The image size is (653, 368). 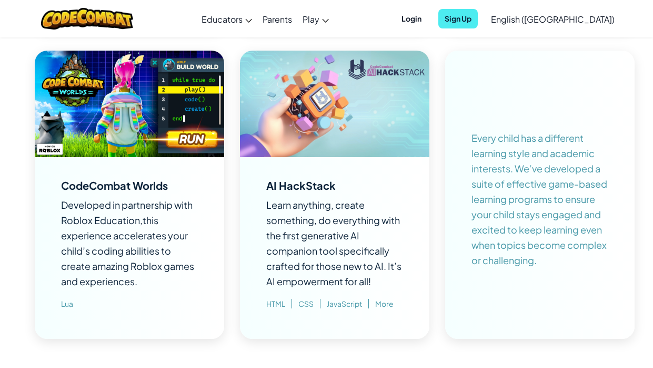 I want to click on span: Play, so click(x=311, y=19).